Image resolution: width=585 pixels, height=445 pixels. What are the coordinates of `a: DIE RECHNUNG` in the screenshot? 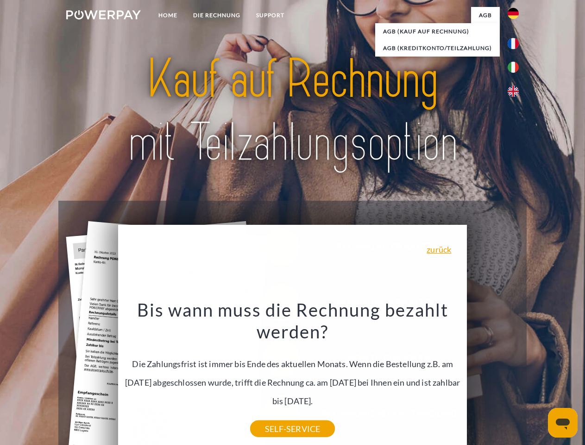 It's located at (217, 15).